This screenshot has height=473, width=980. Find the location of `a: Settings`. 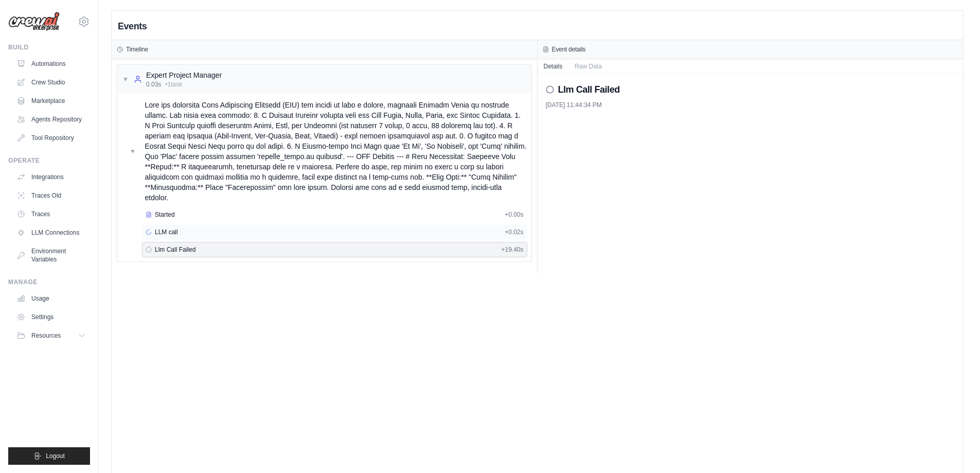

a: Settings is located at coordinates (51, 317).